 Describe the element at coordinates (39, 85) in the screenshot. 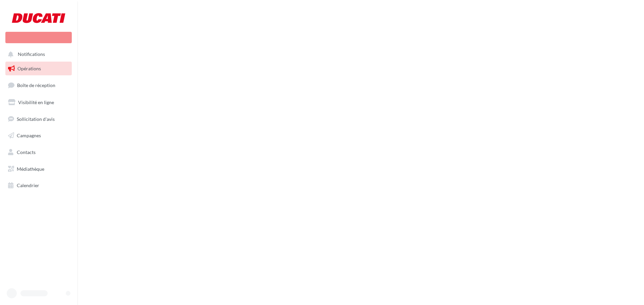

I see `a: Boîte de réception` at that location.